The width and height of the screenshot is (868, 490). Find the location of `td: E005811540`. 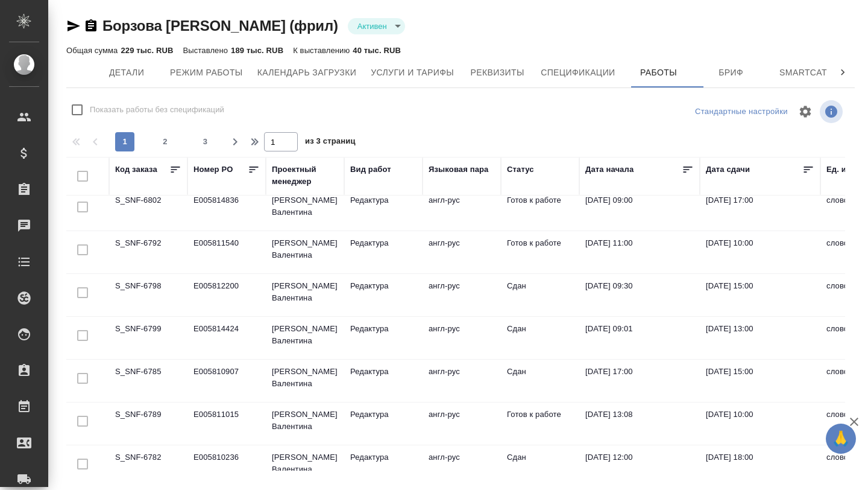

td: E005811540 is located at coordinates (227, 252).